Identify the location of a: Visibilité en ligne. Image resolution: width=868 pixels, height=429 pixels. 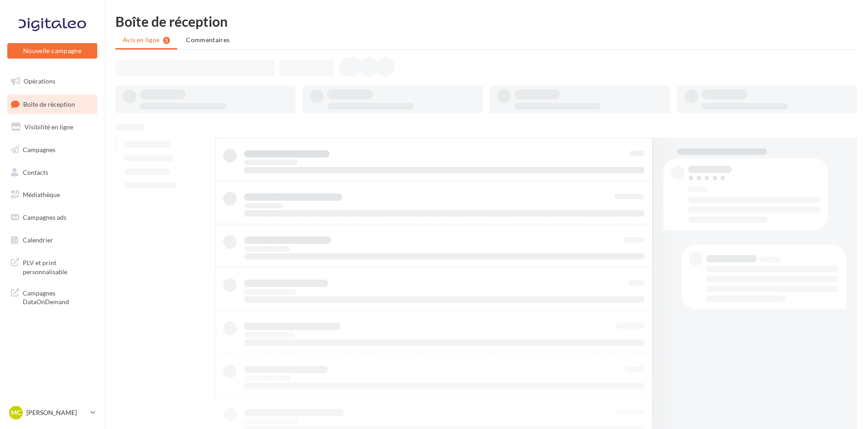
(53, 127).